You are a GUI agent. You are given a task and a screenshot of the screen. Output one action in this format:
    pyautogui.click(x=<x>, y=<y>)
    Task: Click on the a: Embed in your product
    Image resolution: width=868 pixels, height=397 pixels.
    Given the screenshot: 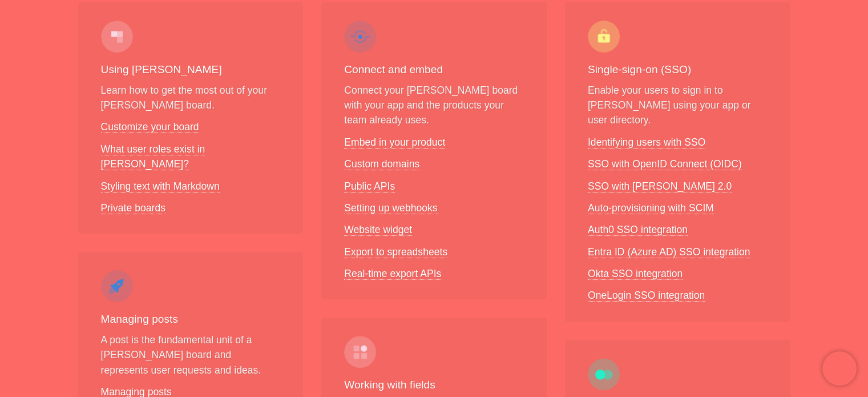 What is the action you would take?
    pyautogui.click(x=394, y=142)
    